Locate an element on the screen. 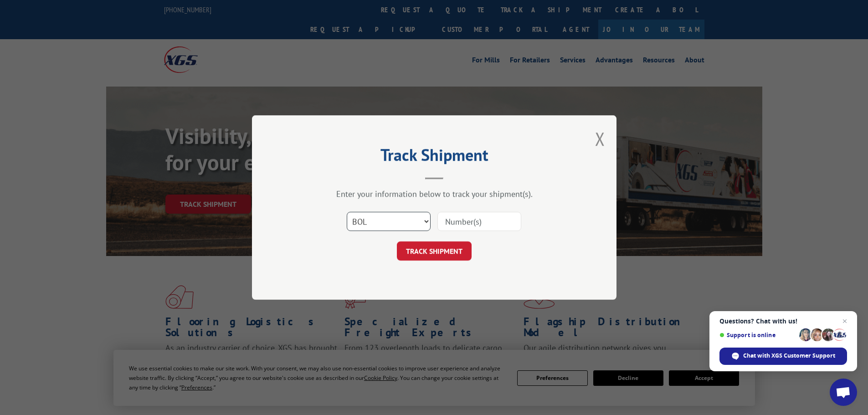 The image size is (868, 415). input: Number(s) is located at coordinates (479, 222).